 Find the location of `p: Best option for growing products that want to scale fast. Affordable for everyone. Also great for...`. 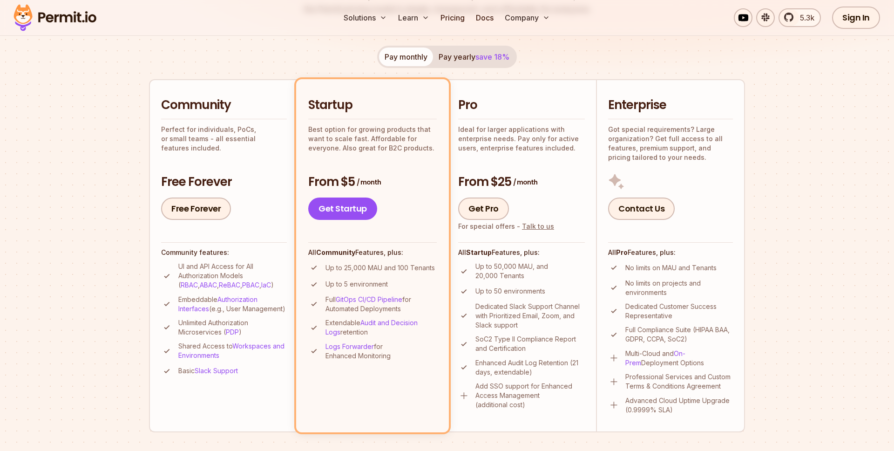

p: Best option for growing products that want to scale fast. Affordable for everyone. Also great for... is located at coordinates (373, 139).